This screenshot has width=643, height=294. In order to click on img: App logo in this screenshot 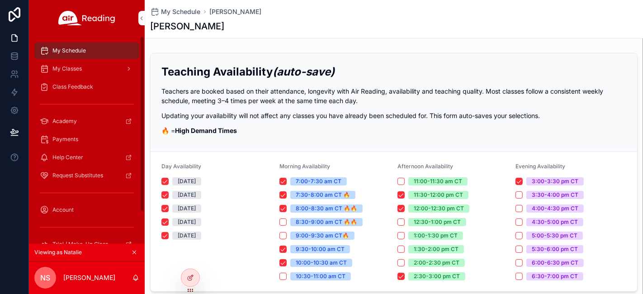, I will do `click(87, 18)`.